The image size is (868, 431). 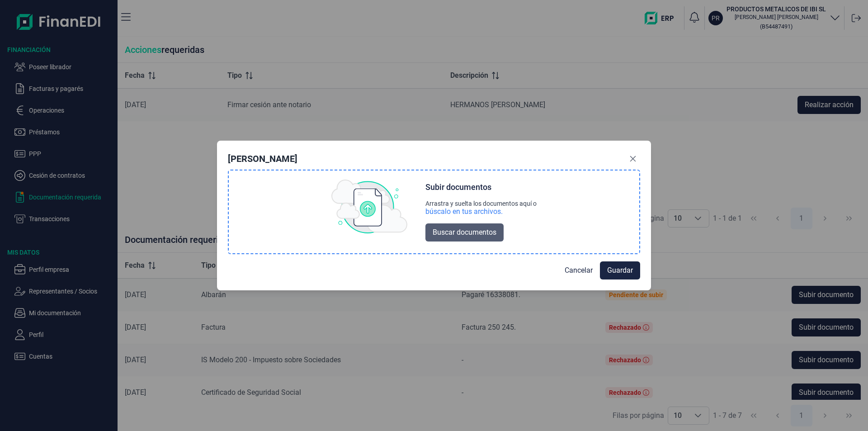 I want to click on span: Cancelar, so click(x=579, y=270).